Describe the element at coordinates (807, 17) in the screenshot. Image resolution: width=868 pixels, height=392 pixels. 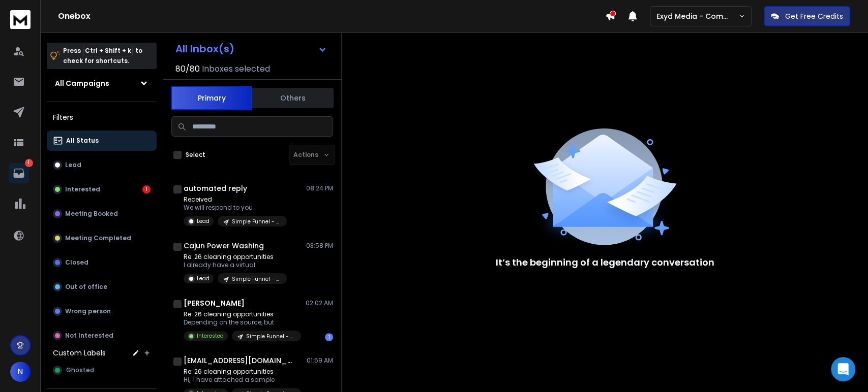
I see `button: Get Free Credits` at that location.